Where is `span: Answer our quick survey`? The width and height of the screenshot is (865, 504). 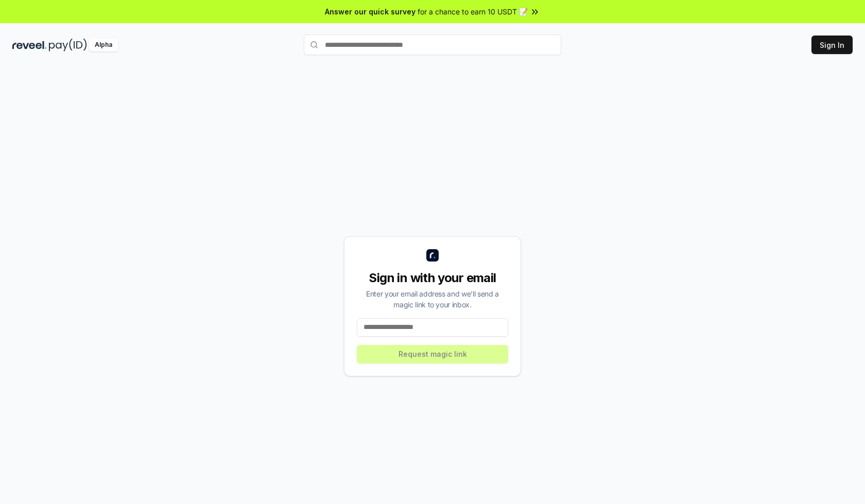
span: Answer our quick survey is located at coordinates (370, 11).